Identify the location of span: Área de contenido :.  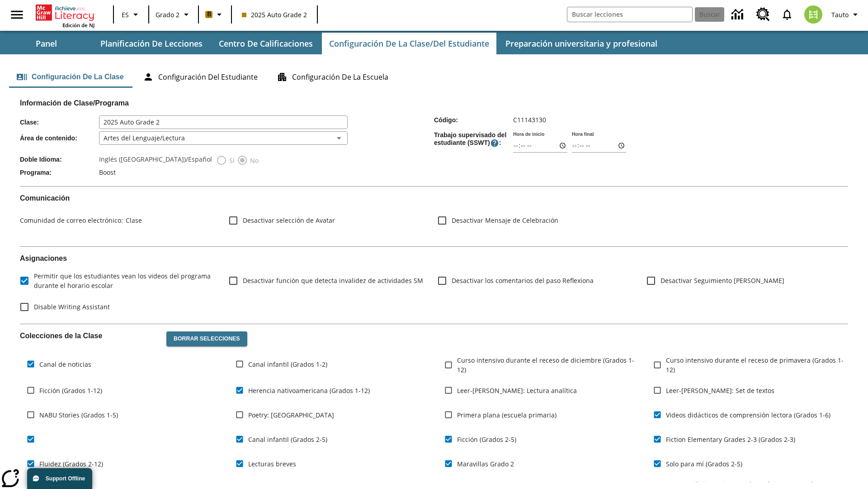
(60, 138).